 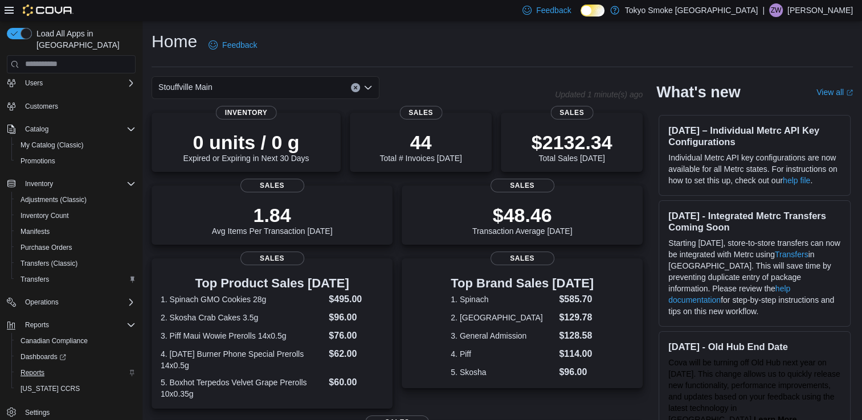 What do you see at coordinates (36, 129) in the screenshot?
I see `span: Catalog` at bounding box center [36, 129].